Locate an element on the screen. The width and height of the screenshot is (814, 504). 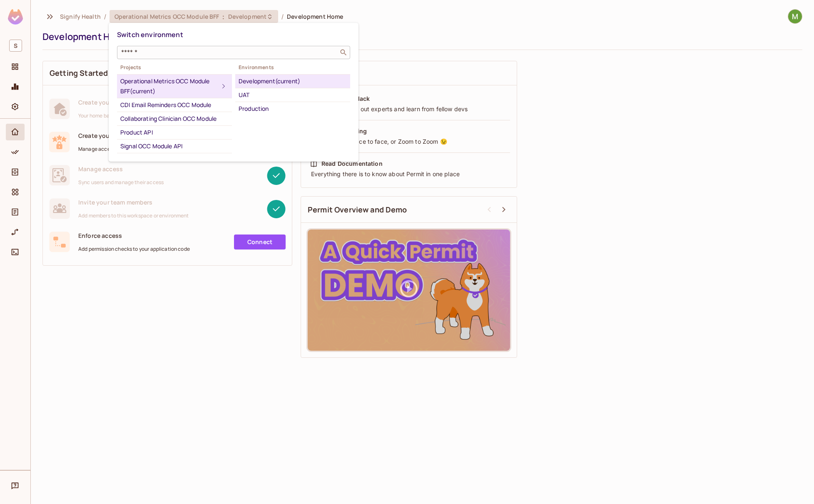
div: Signal OCC Module API is located at coordinates (175, 146).